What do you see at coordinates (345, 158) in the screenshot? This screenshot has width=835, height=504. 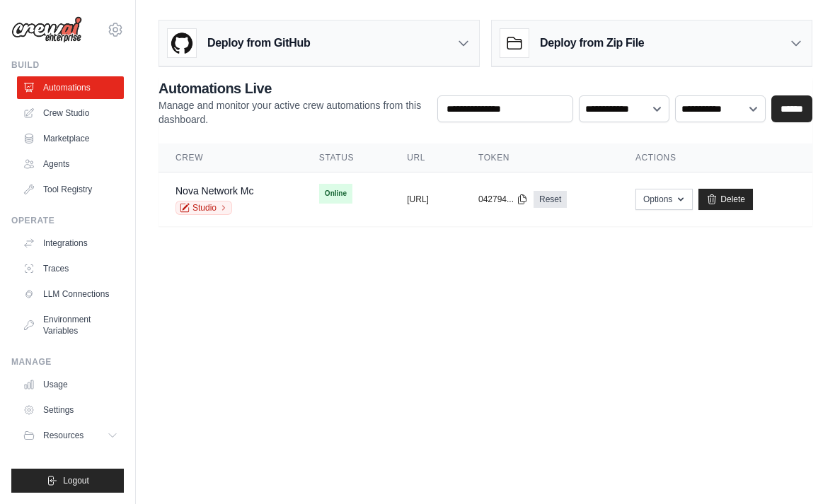 I see `th: Status` at bounding box center [345, 158].